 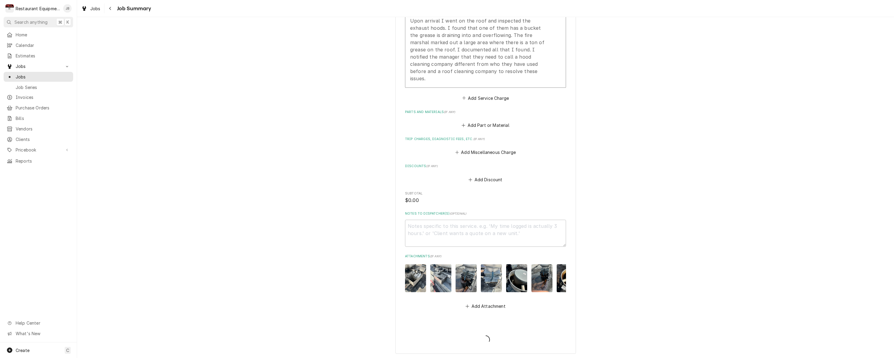 I want to click on div: Restaurant Equipment Diagnostics's Avatar, so click(x=10, y=8).